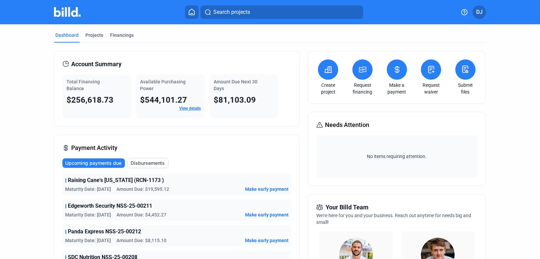 Image resolution: width=540 pixels, height=259 pixels. What do you see at coordinates (328, 88) in the screenshot?
I see `a: Create project` at bounding box center [328, 88].